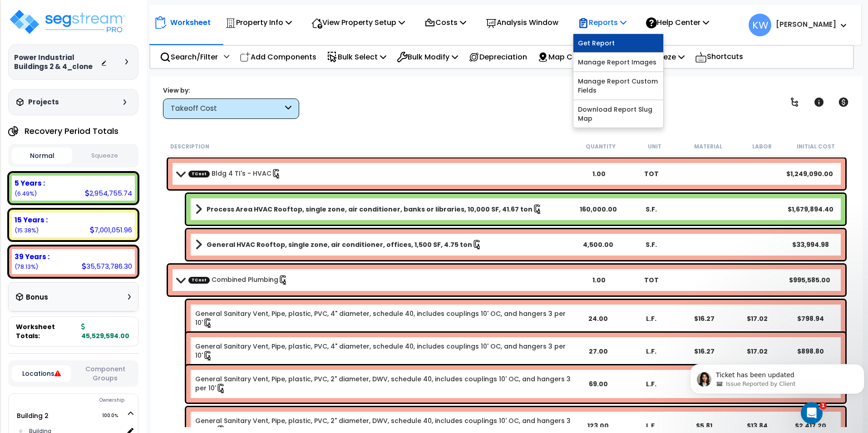  I want to click on p: View Property Setup, so click(358, 23).